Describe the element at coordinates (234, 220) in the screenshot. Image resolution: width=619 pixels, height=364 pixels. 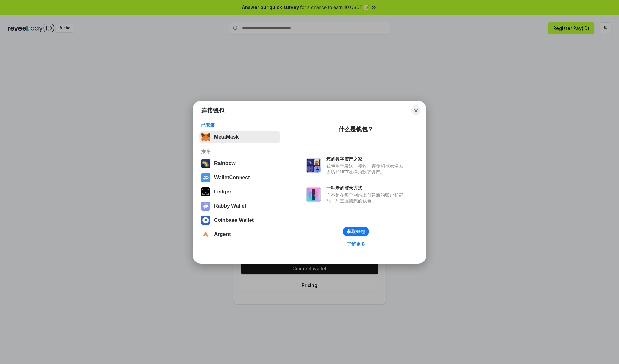
I see `div: Coinbase Wallet` at that location.